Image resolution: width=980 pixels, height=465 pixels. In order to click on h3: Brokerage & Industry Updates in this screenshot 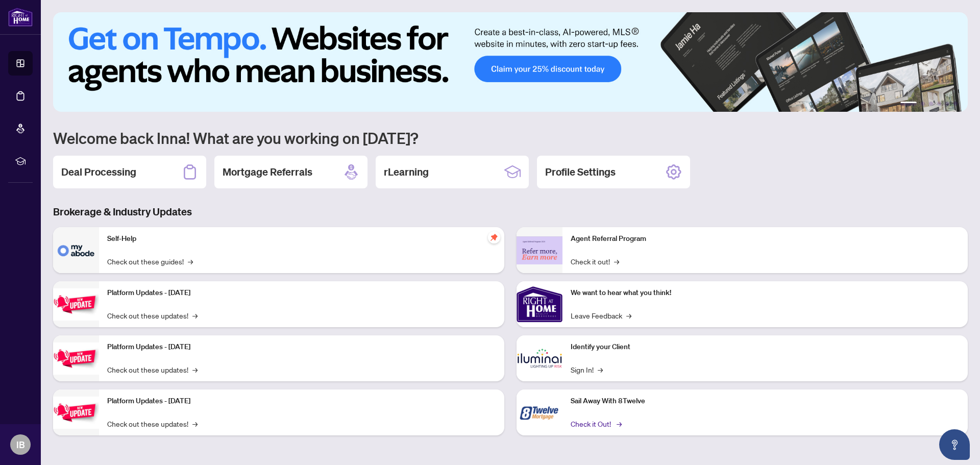, I will do `click(510, 212)`.